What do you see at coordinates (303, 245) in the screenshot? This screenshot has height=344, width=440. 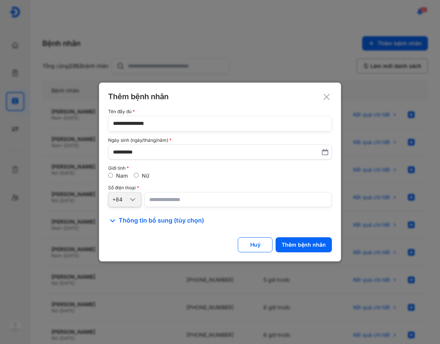 I see `button: Thêm bệnh nhân` at bounding box center [303, 245].